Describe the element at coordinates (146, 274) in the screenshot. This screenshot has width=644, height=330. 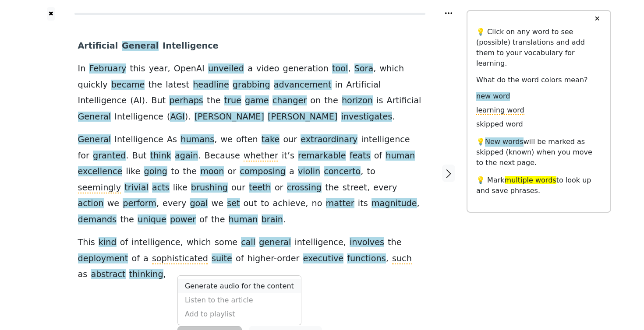
I see `span: thinking` at that location.